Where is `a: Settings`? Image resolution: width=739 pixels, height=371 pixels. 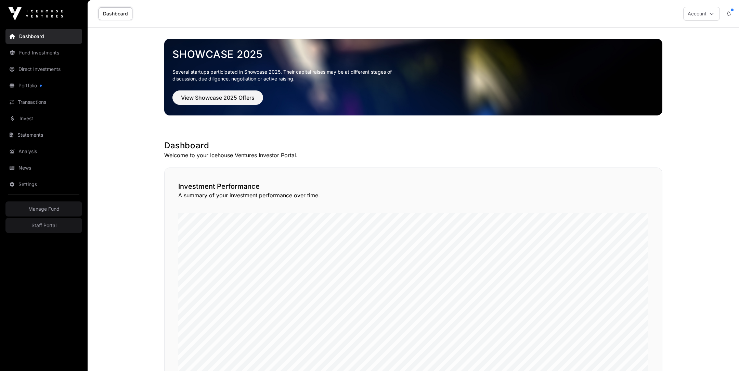
a: Settings is located at coordinates (44, 184).